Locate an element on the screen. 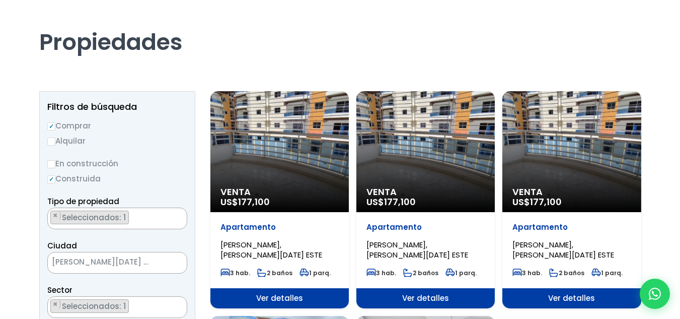  label: En construcción is located at coordinates (117, 163).